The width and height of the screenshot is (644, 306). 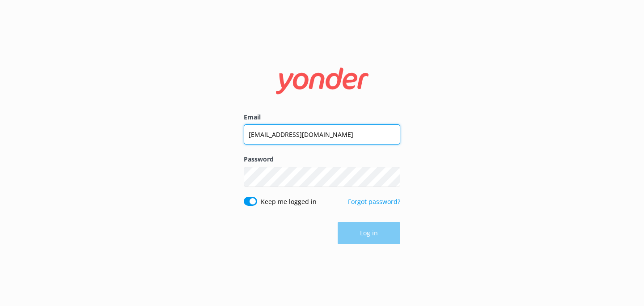 I want to click on a: Forgot password?, so click(x=374, y=201).